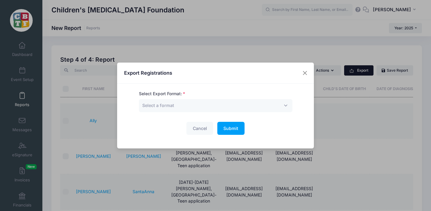 This screenshot has height=211, width=431. I want to click on h4: Export Registrations, so click(148, 73).